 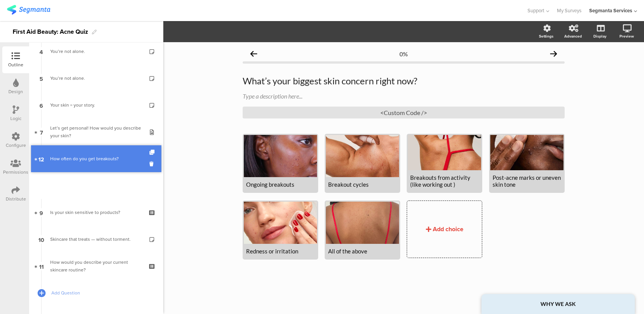 I want to click on div: How often do you get breakouts?, so click(x=96, y=159).